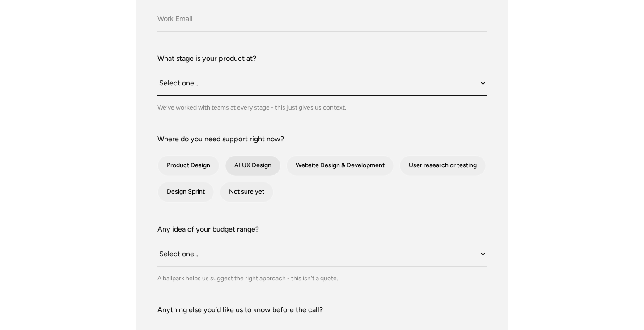 The width and height of the screenshot is (644, 330). I want to click on input: Work Email, so click(322, 19).